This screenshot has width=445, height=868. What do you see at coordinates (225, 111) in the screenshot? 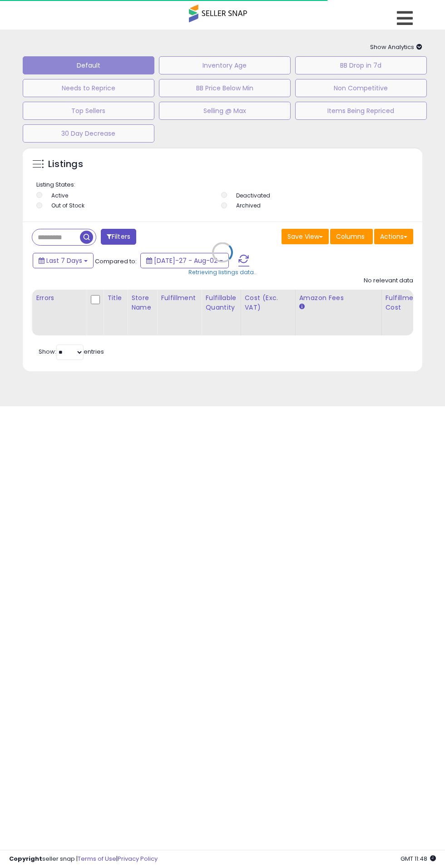
I see `button: Selling @ Max` at bounding box center [225, 111].